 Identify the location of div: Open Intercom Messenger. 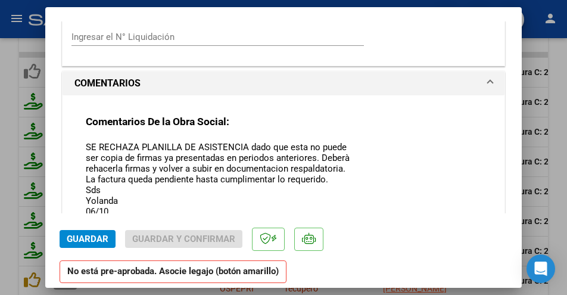
(541, 269).